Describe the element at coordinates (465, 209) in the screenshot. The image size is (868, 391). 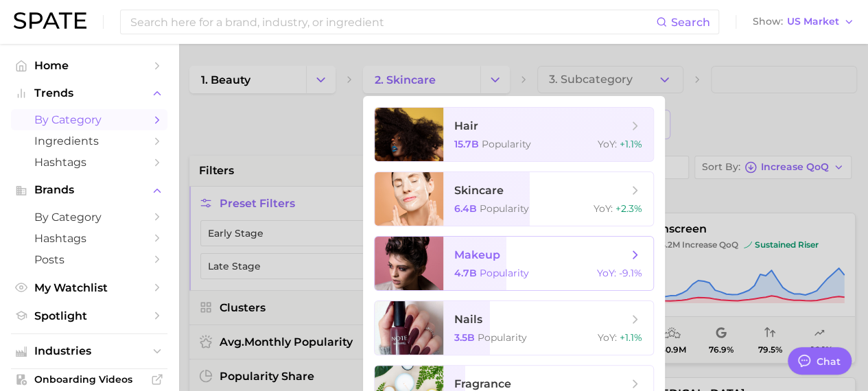
I see `span: 6.4b` at that location.